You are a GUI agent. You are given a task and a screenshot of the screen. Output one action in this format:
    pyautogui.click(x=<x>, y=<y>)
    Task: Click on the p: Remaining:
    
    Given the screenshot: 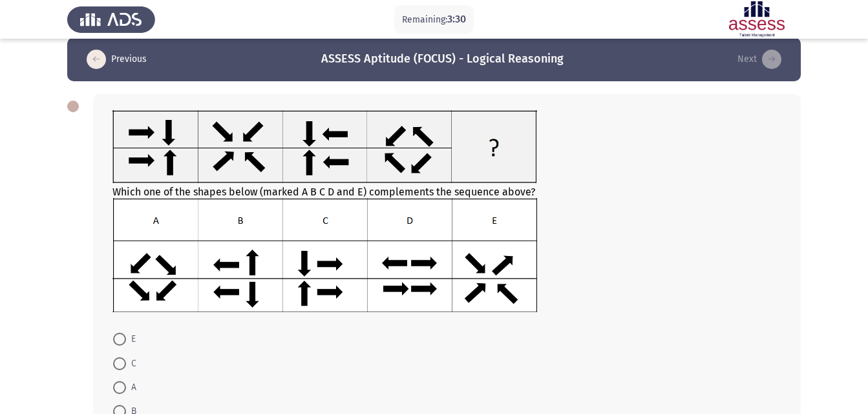 What is the action you would take?
    pyautogui.click(x=434, y=20)
    